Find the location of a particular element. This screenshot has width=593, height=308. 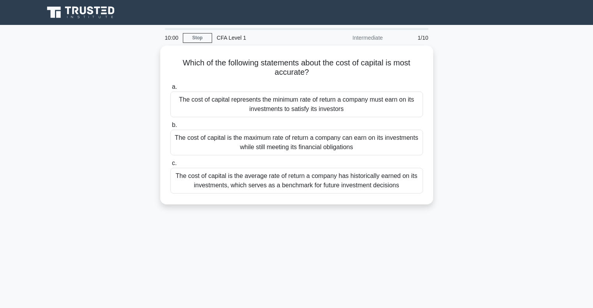

div: The cost of capital represents the minimum rate of return a company must earn on its investments ... is located at coordinates (297, 104).